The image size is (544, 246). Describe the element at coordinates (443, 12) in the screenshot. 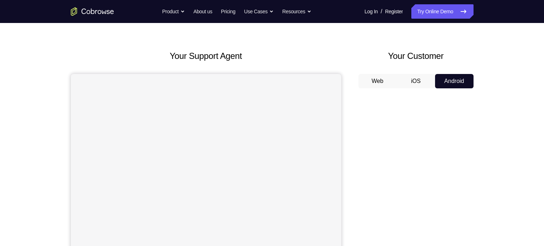

I see `a: Try Online Demo` at that location.